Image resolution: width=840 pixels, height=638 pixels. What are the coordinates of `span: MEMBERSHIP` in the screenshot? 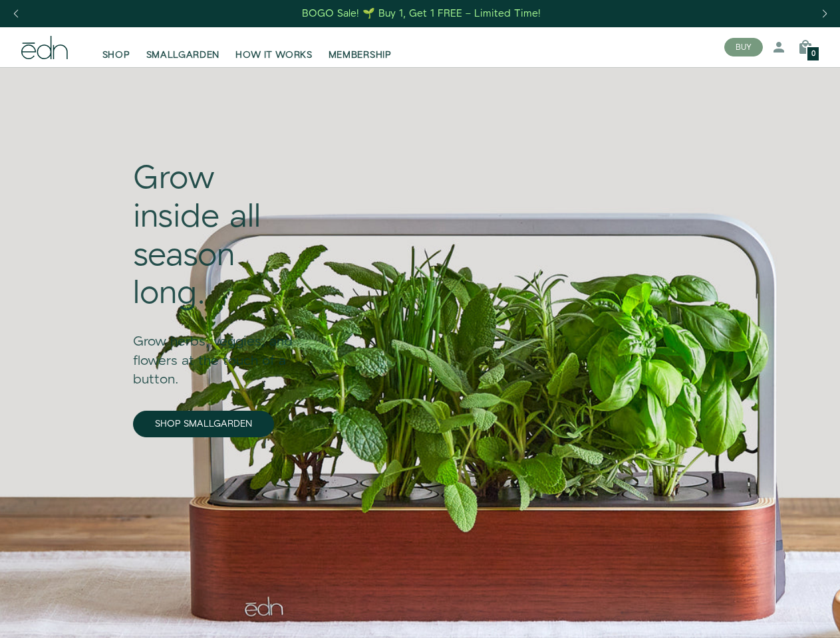 It's located at (360, 55).